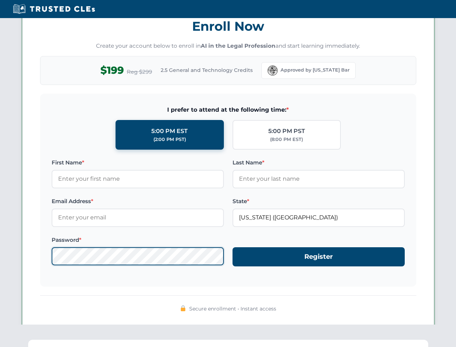 The height and width of the screenshot is (347, 456). Describe the element at coordinates (112, 70) in the screenshot. I see `span: $199` at that location.